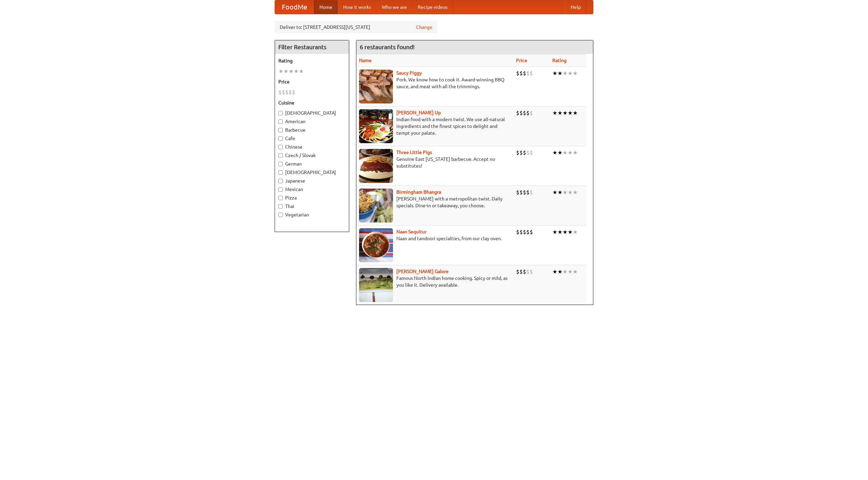 The height and width of the screenshot is (480, 868). I want to click on label: Chinese, so click(312, 147).